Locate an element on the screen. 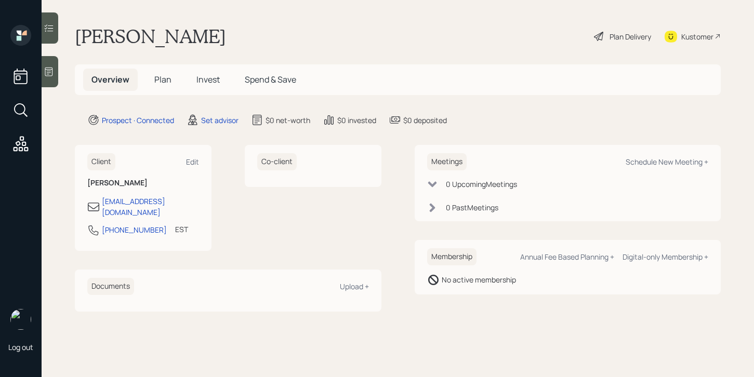 Image resolution: width=754 pixels, height=377 pixels. div: Schedule New Meeting + is located at coordinates (667, 162).